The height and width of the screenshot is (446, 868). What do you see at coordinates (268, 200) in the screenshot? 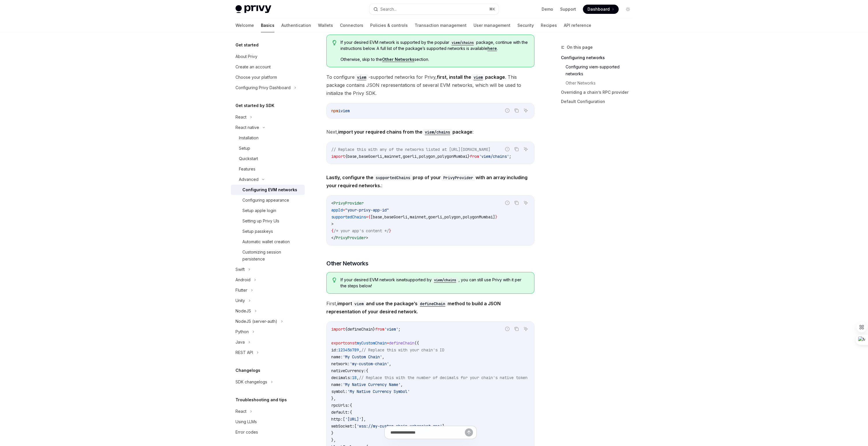
I see `a: Configuring appearance` at bounding box center [268, 200].